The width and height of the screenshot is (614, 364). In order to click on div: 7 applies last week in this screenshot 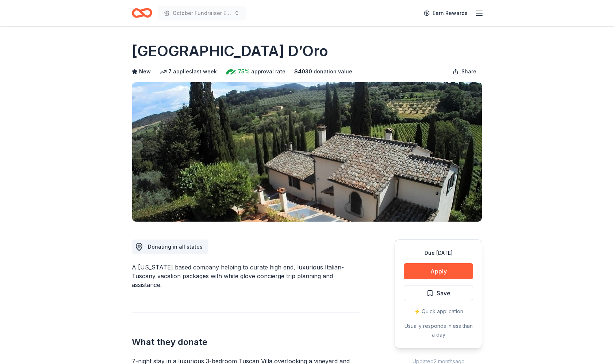, I will do `click(188, 72)`.